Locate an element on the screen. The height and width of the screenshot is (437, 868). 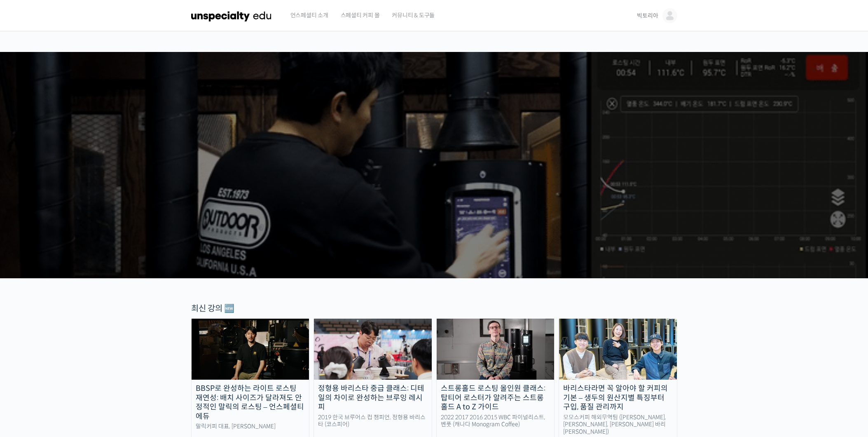
img: stronghold-roasting_course-thumbnail.jpg is located at coordinates (496, 349).